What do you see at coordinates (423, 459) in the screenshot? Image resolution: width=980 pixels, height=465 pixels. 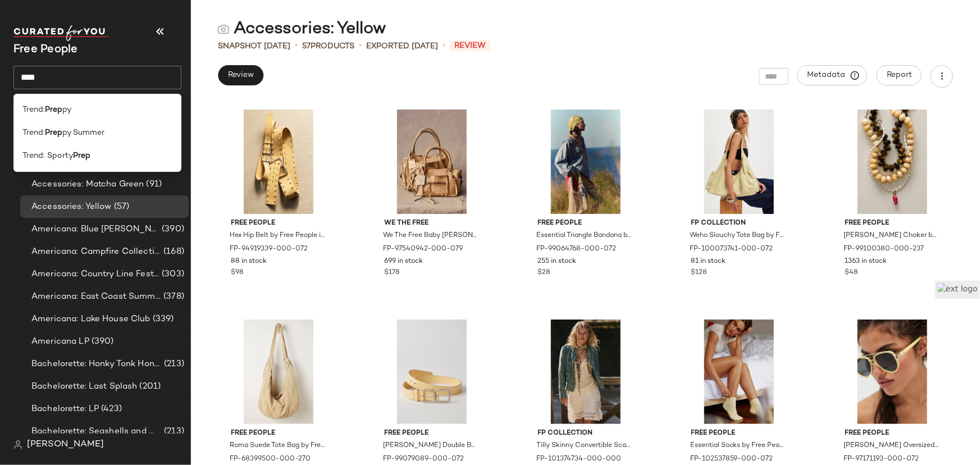 I see `span: FP-99079089-000-072` at bounding box center [423, 459].